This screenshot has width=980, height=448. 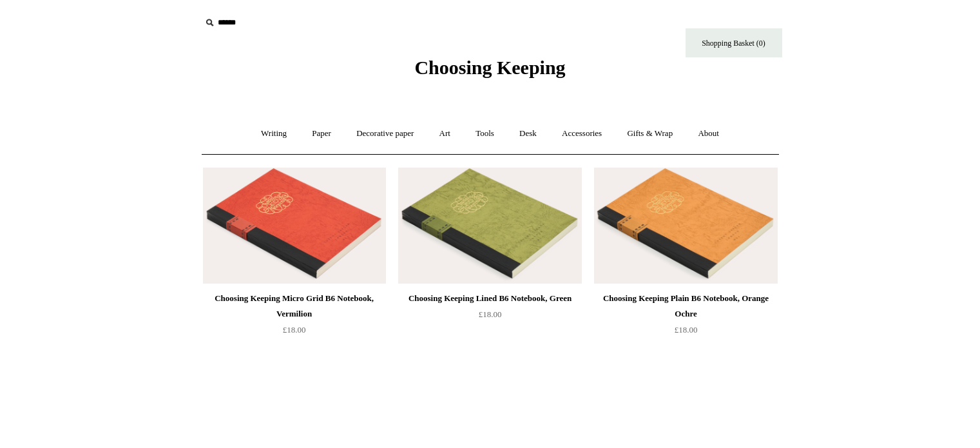 I want to click on a: Choosing Keeping Lined B6 Notebook, Green £18.00, so click(x=490, y=317).